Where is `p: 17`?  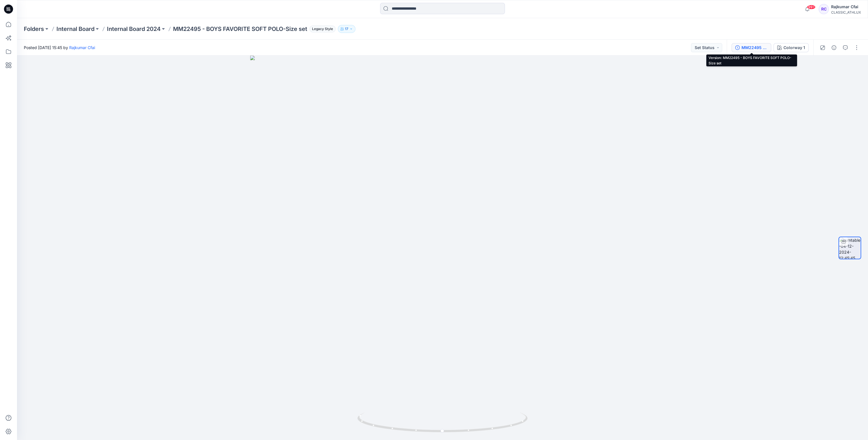
p: 17 is located at coordinates (347, 29).